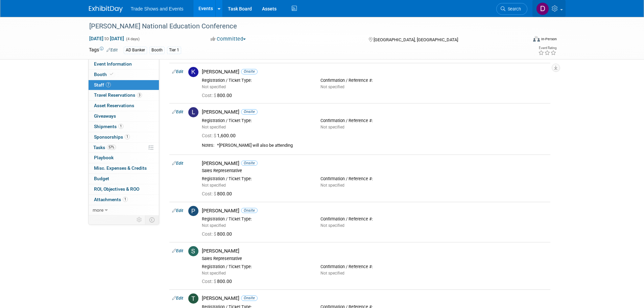 This screenshot has height=308, width=644. I want to click on img: Deb Leadbetter, so click(543, 9).